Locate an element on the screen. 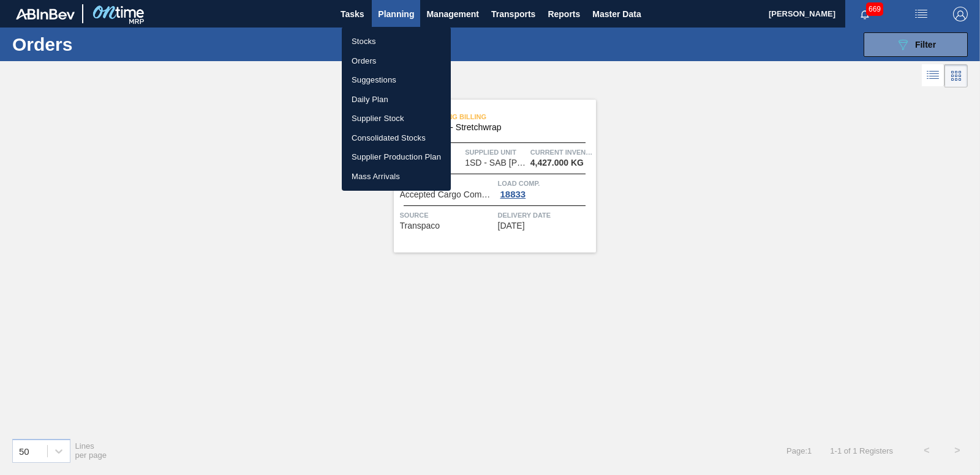 This screenshot has height=475, width=980. li: Supplier Stock is located at coordinates (396, 119).